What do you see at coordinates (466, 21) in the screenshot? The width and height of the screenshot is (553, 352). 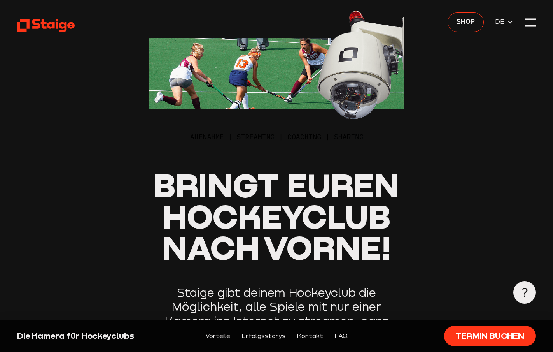 I see `span: Shop` at bounding box center [466, 21].